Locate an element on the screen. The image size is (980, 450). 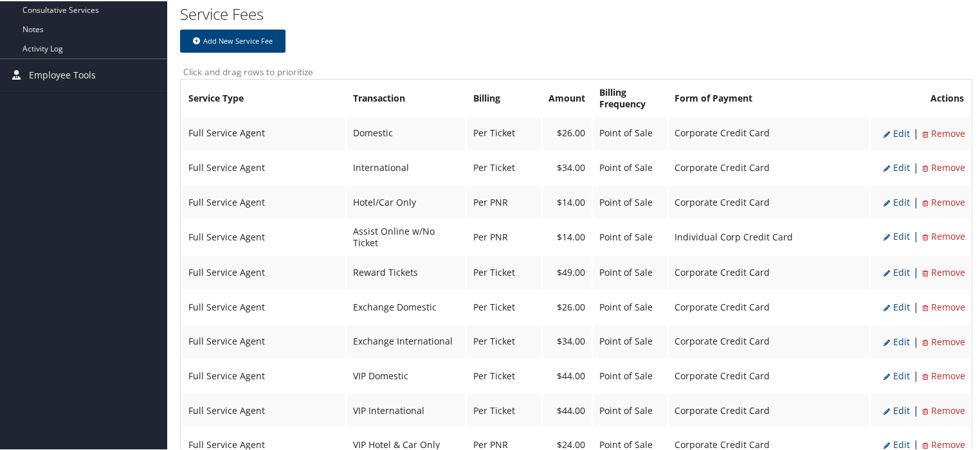
td: Individual Corp Credit Card is located at coordinates (769, 236).